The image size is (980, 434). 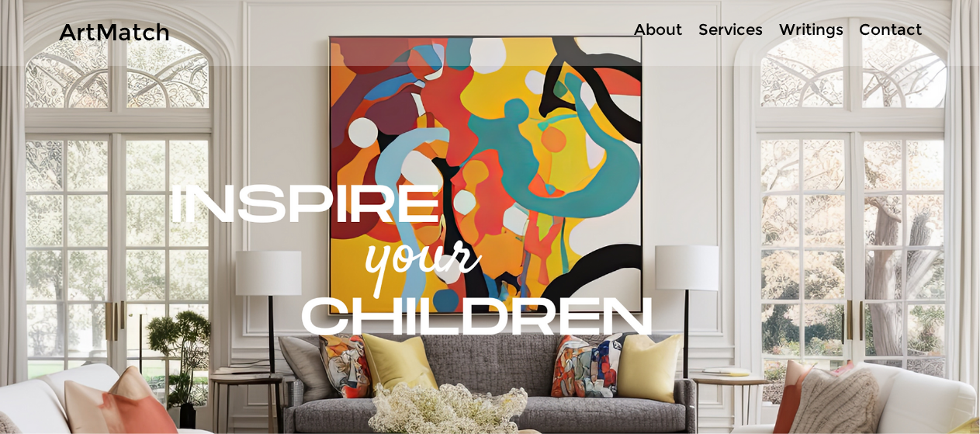 What do you see at coordinates (657, 30) in the screenshot?
I see `a: About` at bounding box center [657, 30].